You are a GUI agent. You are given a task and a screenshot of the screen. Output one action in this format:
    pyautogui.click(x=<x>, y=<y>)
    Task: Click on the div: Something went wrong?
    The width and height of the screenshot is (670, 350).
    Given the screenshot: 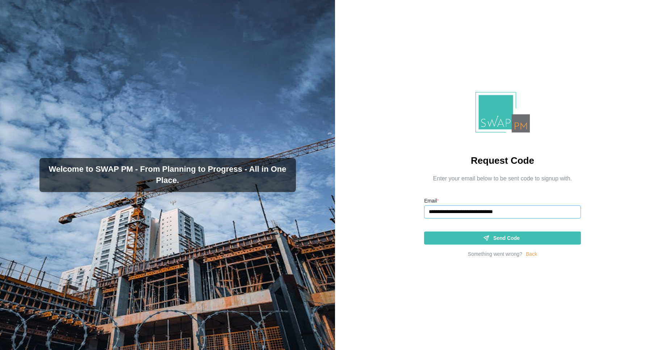 What is the action you would take?
    pyautogui.click(x=495, y=254)
    